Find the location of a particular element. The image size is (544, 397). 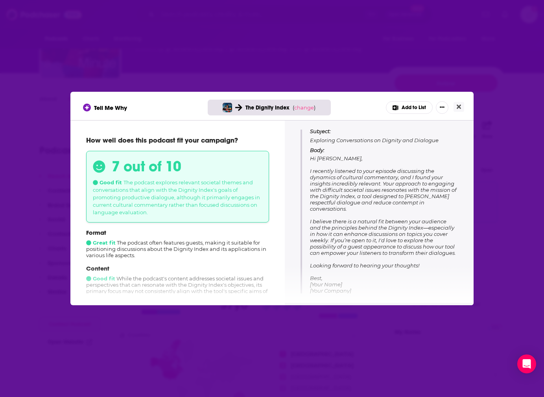

div: The podcast often features guests, making it suitable for positioning discussions about the Digni... is located at coordinates (177, 243).